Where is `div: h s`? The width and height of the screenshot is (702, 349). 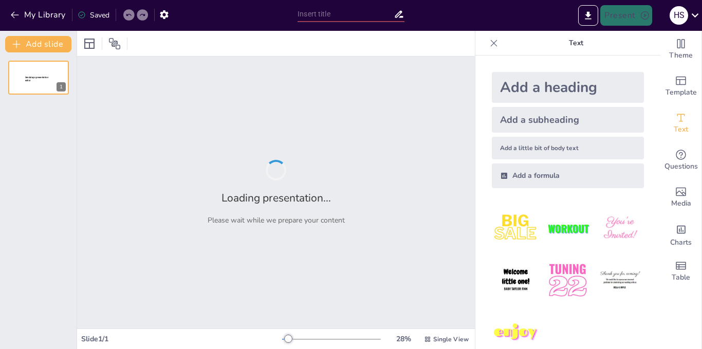 div: h s is located at coordinates (679, 15).